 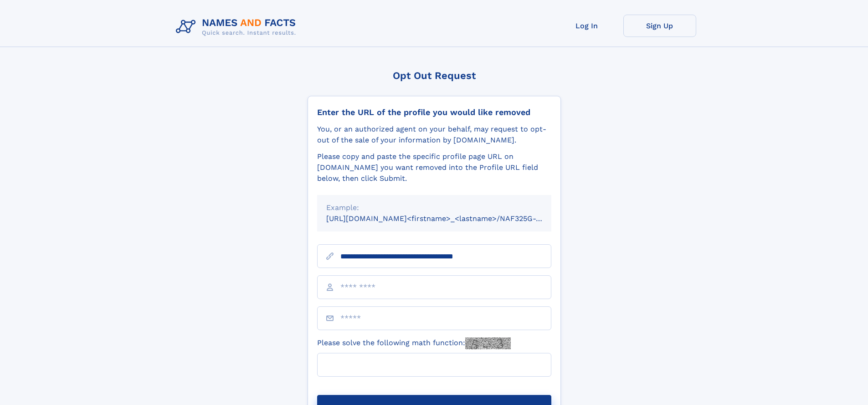 I want to click on a: Log In, so click(x=587, y=26).